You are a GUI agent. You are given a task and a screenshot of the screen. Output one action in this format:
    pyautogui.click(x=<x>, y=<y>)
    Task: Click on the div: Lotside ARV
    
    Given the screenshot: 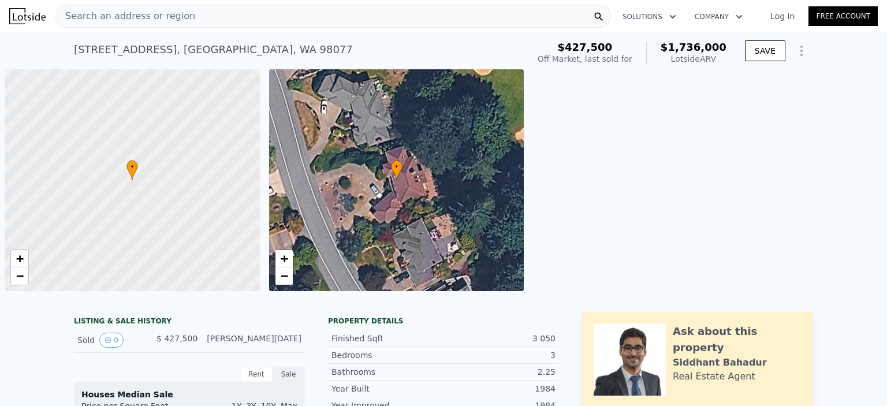 What is the action you would take?
    pyautogui.click(x=694, y=59)
    